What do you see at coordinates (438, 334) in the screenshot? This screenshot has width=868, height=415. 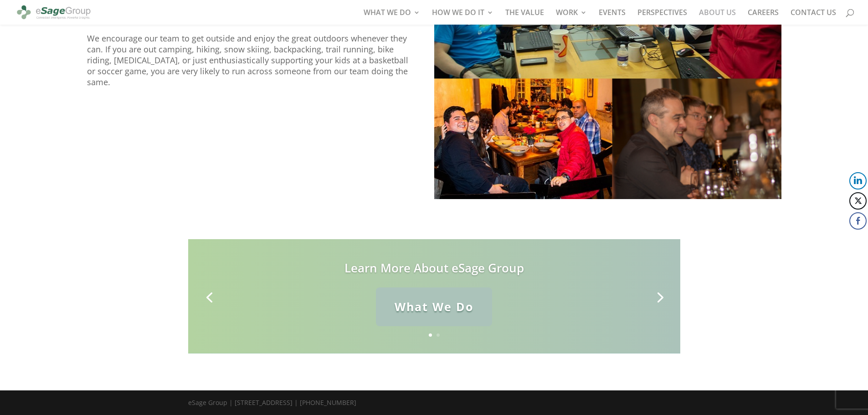 I see `a: 2` at bounding box center [438, 334].